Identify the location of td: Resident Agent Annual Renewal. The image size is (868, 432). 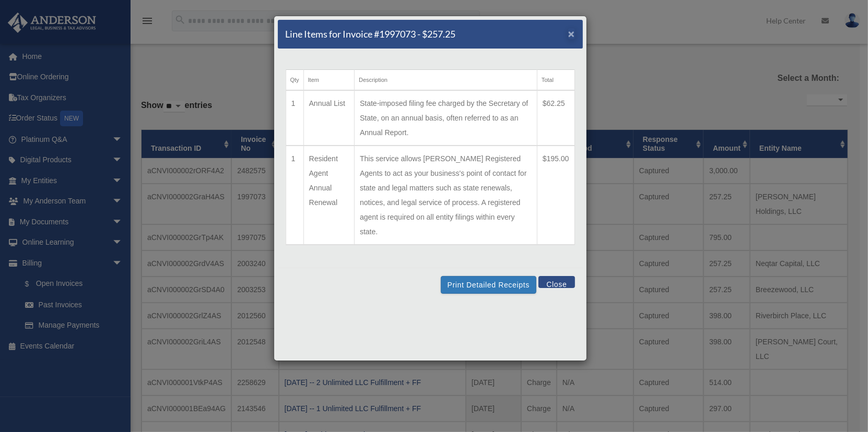
(328, 195).